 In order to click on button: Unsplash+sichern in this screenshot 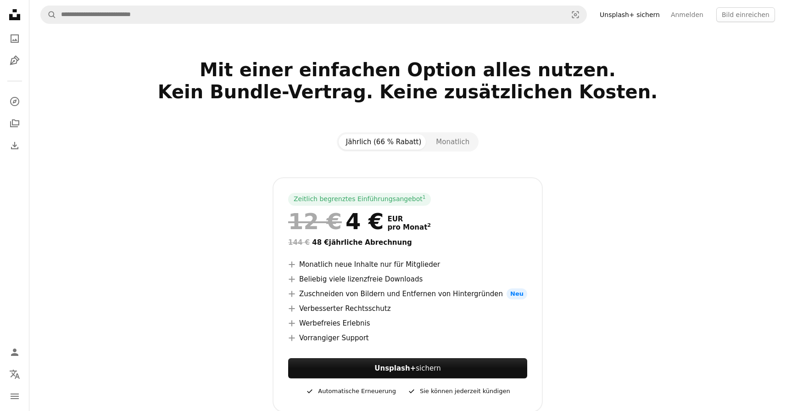, I will do `click(407, 368)`.